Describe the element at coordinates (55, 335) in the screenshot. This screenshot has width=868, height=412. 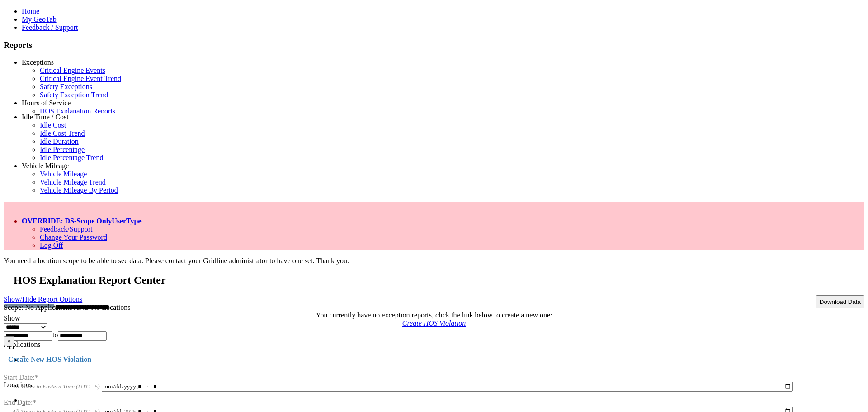
I see `span: to` at that location.